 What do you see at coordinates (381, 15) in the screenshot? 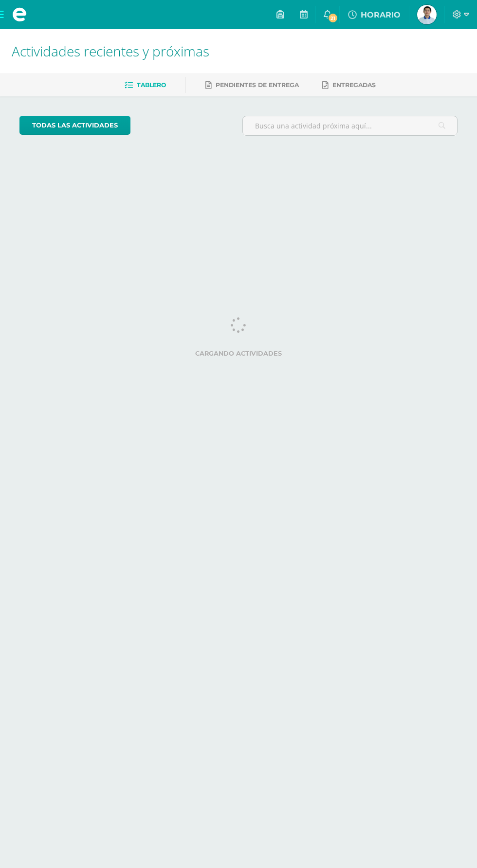
I see `span: HORARIO` at bounding box center [381, 15].